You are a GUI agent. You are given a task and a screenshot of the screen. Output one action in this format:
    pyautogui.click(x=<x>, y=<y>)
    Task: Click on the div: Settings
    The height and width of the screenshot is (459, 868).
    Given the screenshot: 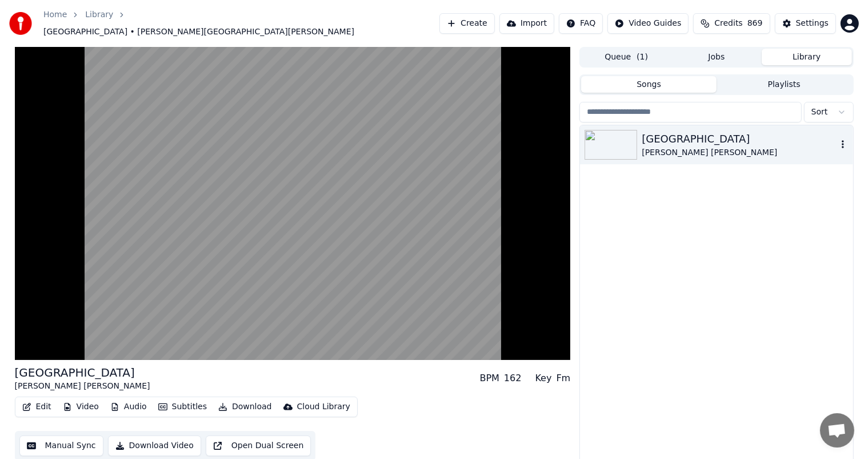 What is the action you would take?
    pyautogui.click(x=812, y=24)
    